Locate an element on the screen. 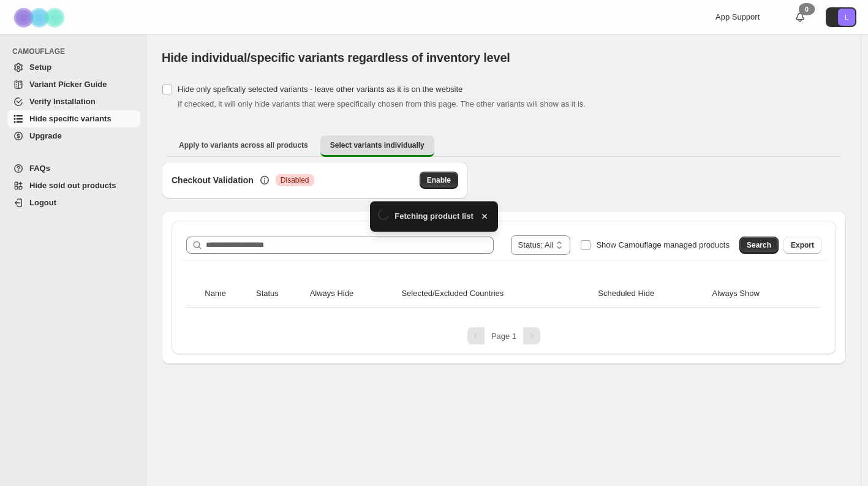  span: Apply to variants across all products is located at coordinates (243, 145).